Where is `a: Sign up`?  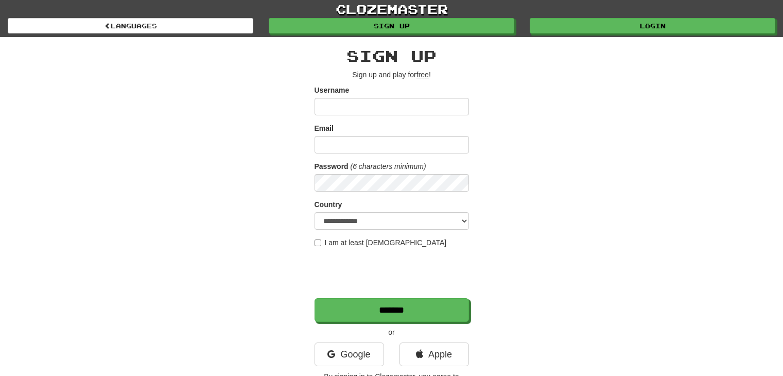 a: Sign up is located at coordinates (391, 26).